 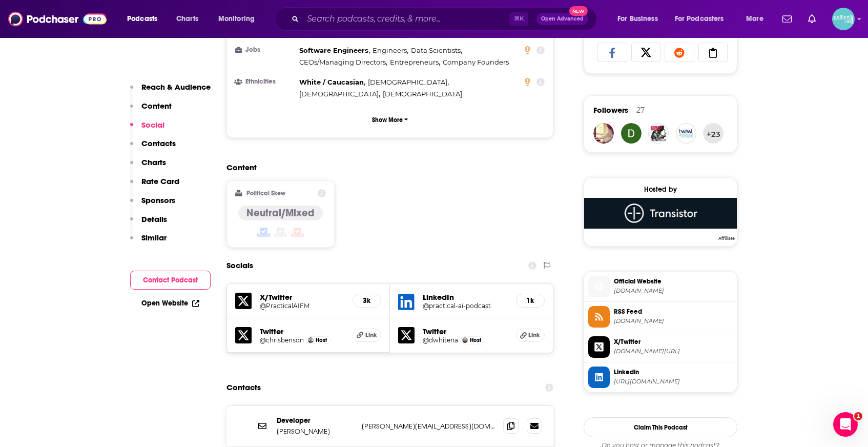 I want to click on span: practicalai.fm, so click(x=673, y=291).